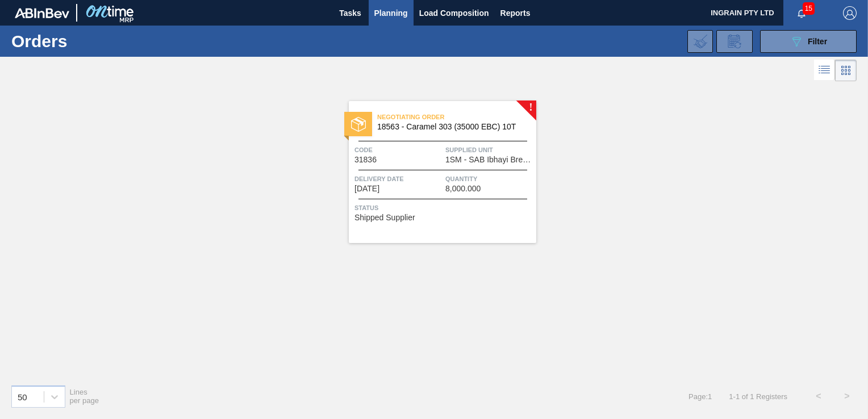 Image resolution: width=868 pixels, height=419 pixels. I want to click on span: 10/06/2025, so click(367, 189).